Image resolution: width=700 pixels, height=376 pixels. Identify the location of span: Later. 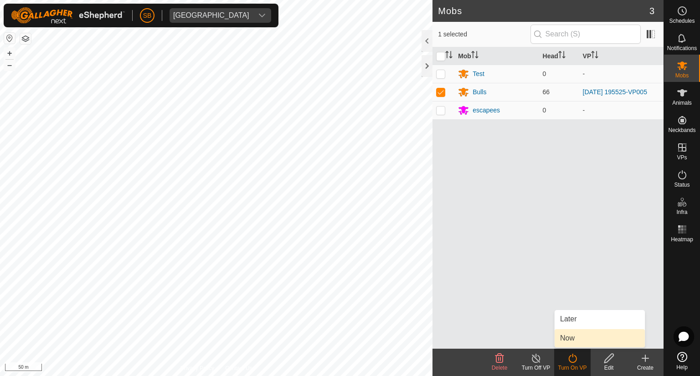
(568, 319).